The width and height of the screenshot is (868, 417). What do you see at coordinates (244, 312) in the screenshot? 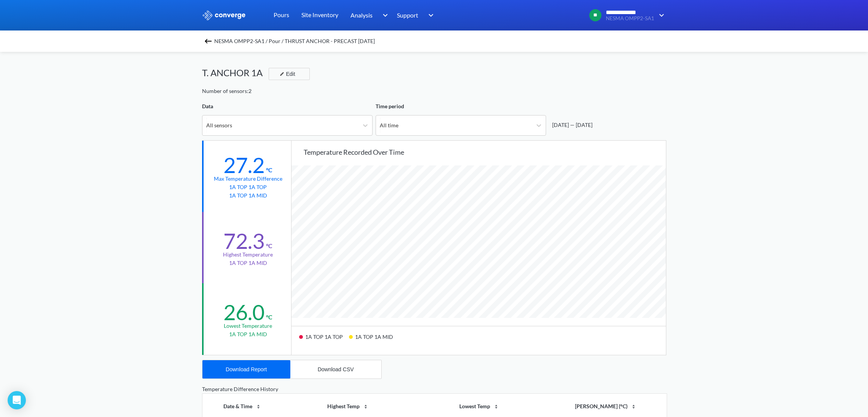
I see `div: 26.0` at bounding box center [244, 312].